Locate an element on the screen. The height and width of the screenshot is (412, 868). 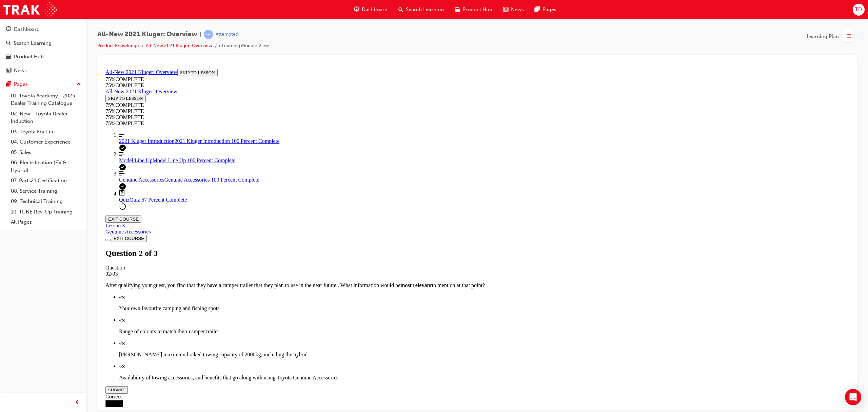
span: prev-icon is located at coordinates (77, 402).